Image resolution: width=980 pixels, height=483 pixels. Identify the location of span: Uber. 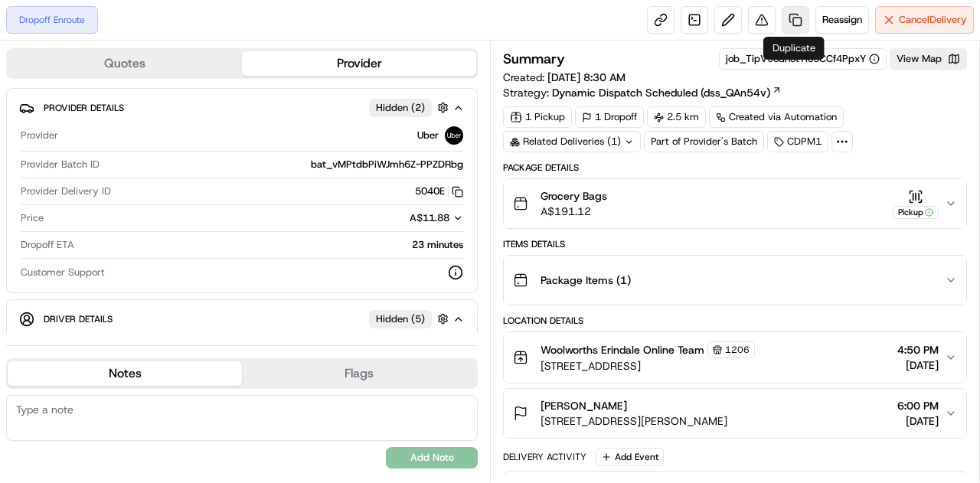
(428, 136).